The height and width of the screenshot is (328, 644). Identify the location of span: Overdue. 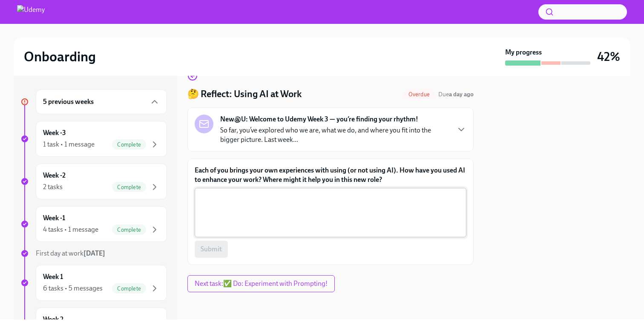
(419, 94).